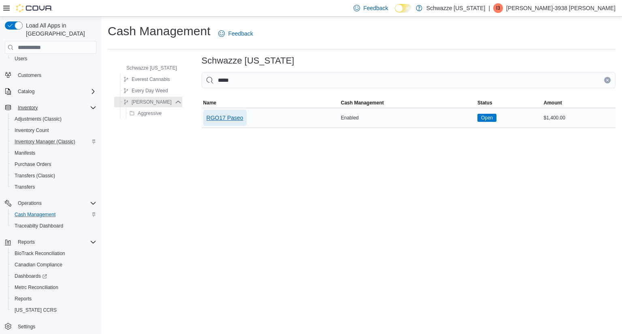 This screenshot has width=622, height=334. I want to click on input: This is a search bar. As you type, the results lower in the page will automatically filter., so click(408, 80).